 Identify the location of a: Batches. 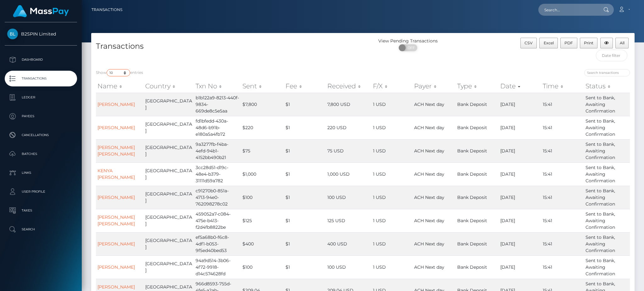
(41, 154).